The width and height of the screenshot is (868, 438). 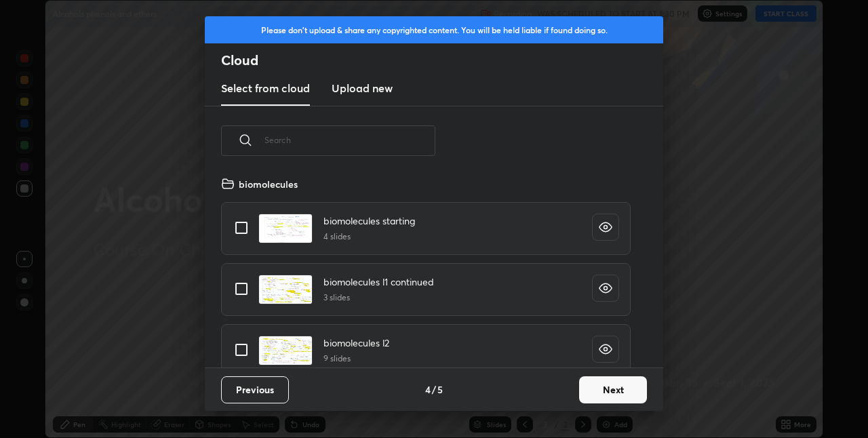 What do you see at coordinates (378, 281) in the screenshot?
I see `h4: biomolecules l1 continued` at bounding box center [378, 281].